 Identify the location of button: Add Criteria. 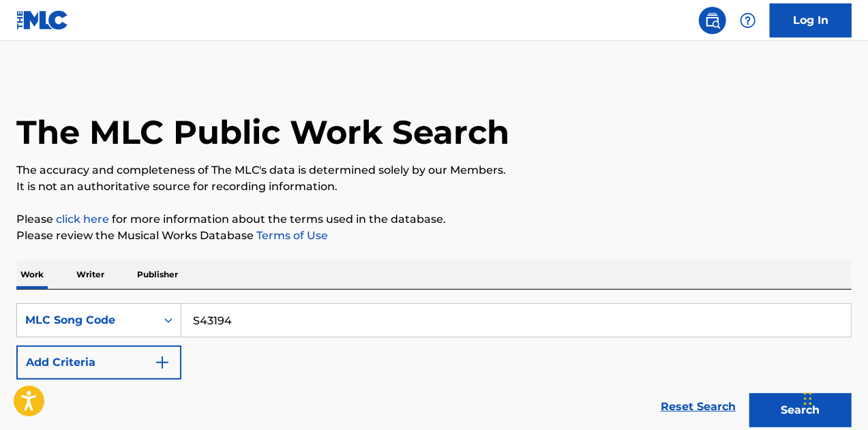
(99, 362).